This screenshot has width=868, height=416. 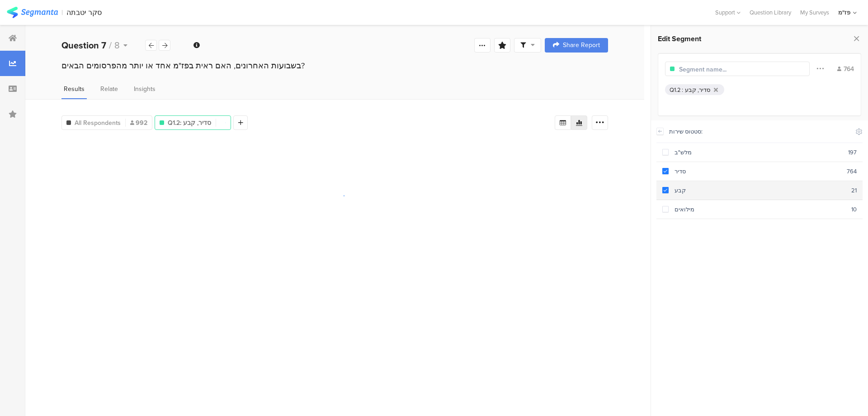 I want to click on span: 992, so click(x=139, y=122).